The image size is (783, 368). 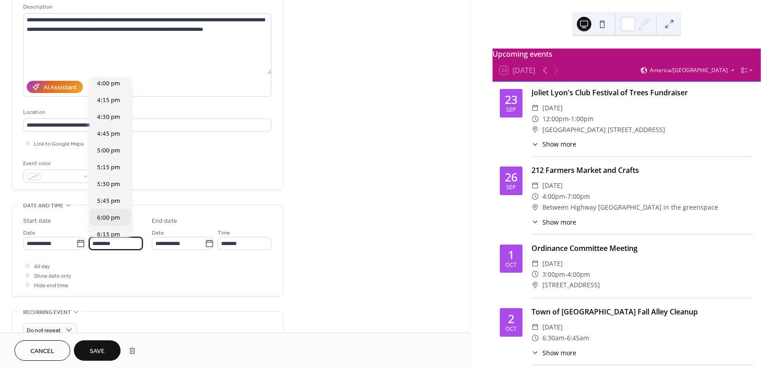 What do you see at coordinates (165, 221) in the screenshot?
I see `div: End date` at bounding box center [165, 221].